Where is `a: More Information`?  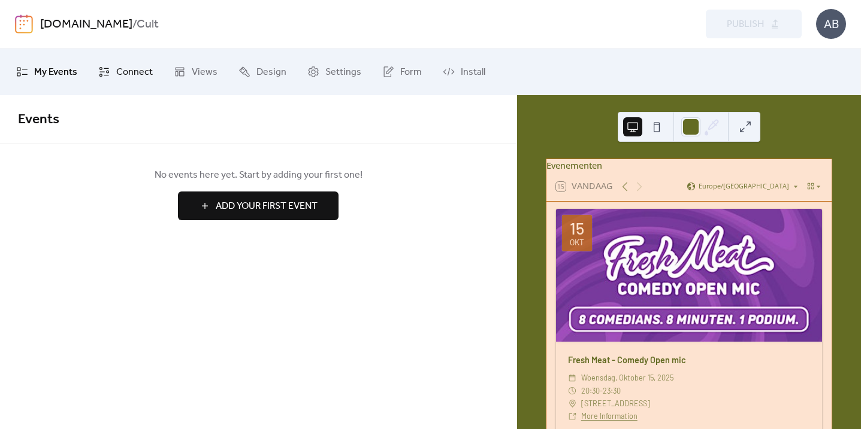 a: More Information is located at coordinates (609, 416).